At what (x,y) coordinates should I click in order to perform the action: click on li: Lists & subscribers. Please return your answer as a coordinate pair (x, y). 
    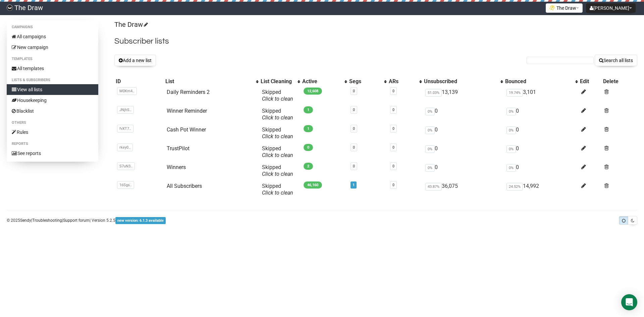
    Looking at the image, I should click on (52, 80).